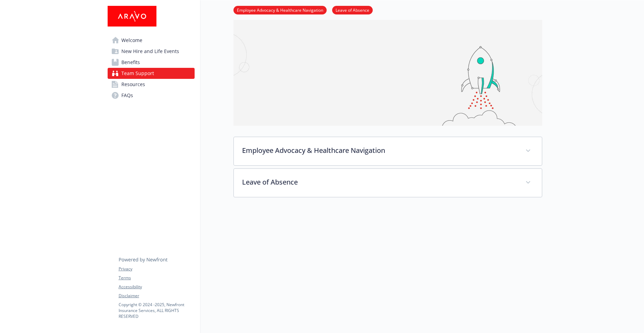 This screenshot has width=644, height=333. I want to click on a: Leave of Absence, so click(352, 9).